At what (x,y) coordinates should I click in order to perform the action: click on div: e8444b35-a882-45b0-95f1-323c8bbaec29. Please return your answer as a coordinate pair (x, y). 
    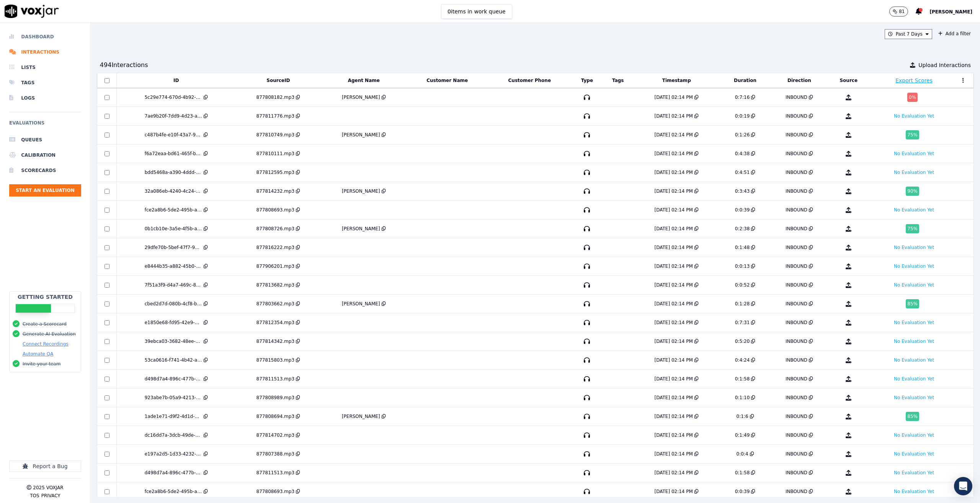
    Looking at the image, I should click on (174, 266).